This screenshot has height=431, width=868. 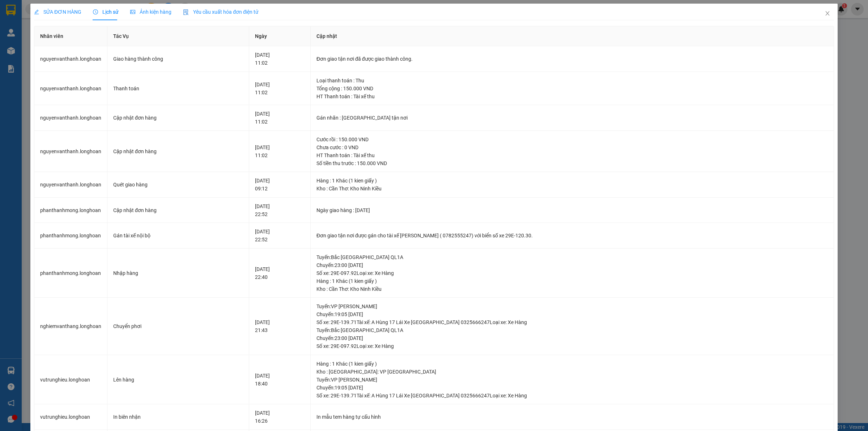 I want to click on span: close, so click(x=828, y=13).